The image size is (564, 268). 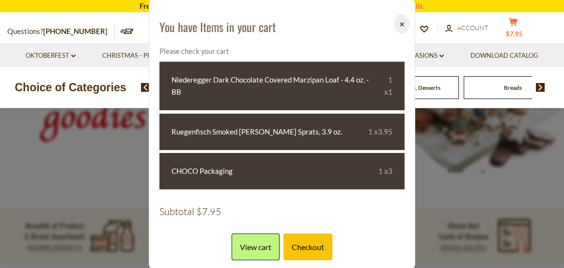 I want to click on p: Questions?, so click(x=61, y=32).